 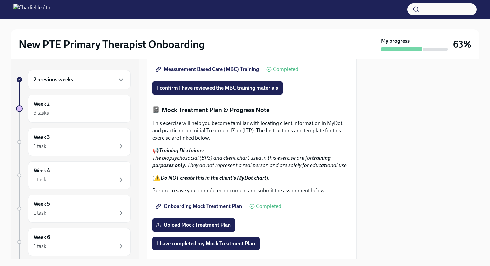 I want to click on a: Week 31 task, so click(x=73, y=142).